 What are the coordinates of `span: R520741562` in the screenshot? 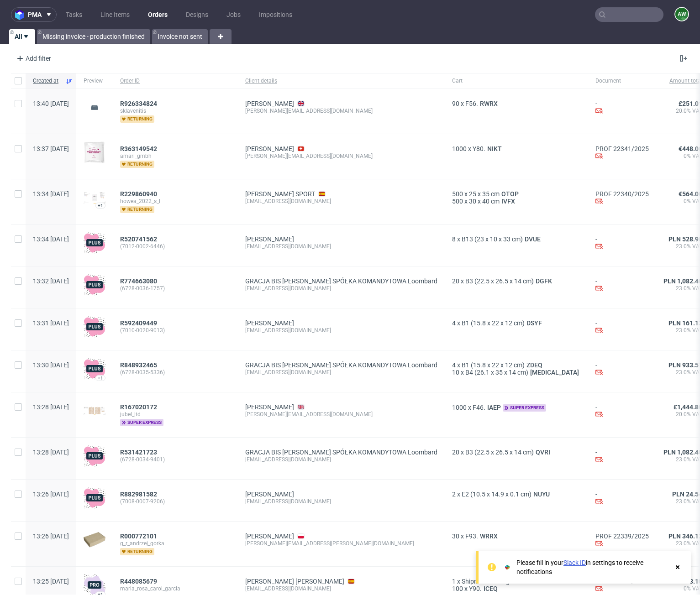 It's located at (138, 239).